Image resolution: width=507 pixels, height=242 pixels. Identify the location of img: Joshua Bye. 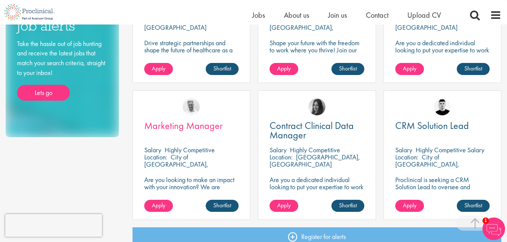
(191, 107).